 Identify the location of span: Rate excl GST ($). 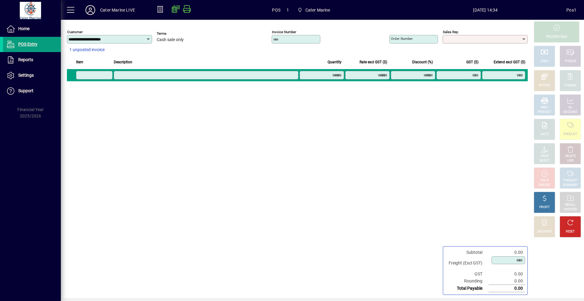
(373, 62).